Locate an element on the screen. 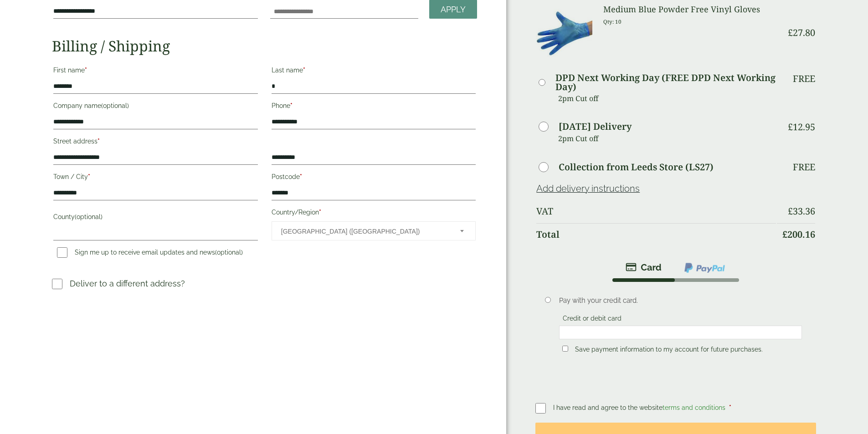 The width and height of the screenshot is (868, 434). span: I have read and agree to the website is located at coordinates (640, 407).